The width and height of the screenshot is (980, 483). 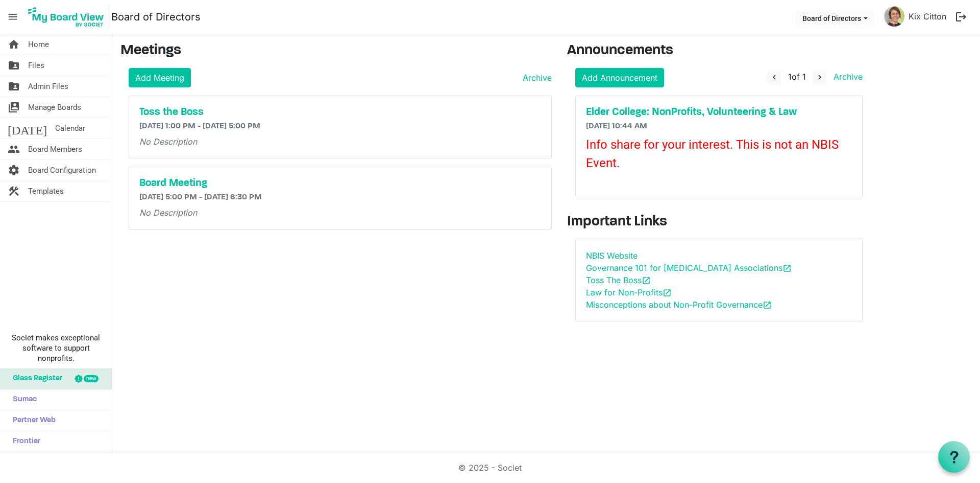 I want to click on a: My Board View Logo, so click(x=68, y=17).